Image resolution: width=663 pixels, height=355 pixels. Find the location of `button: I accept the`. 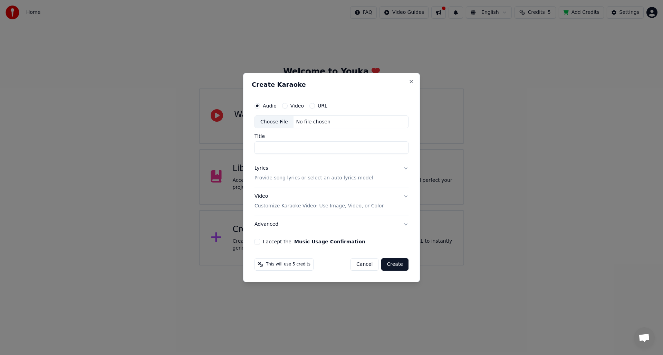

button: I accept the is located at coordinates (330, 241).